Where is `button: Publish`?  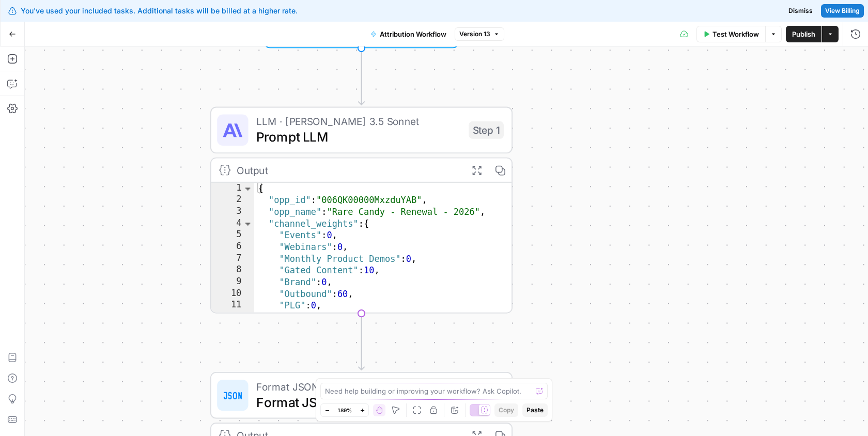
button: Publish is located at coordinates (803, 34).